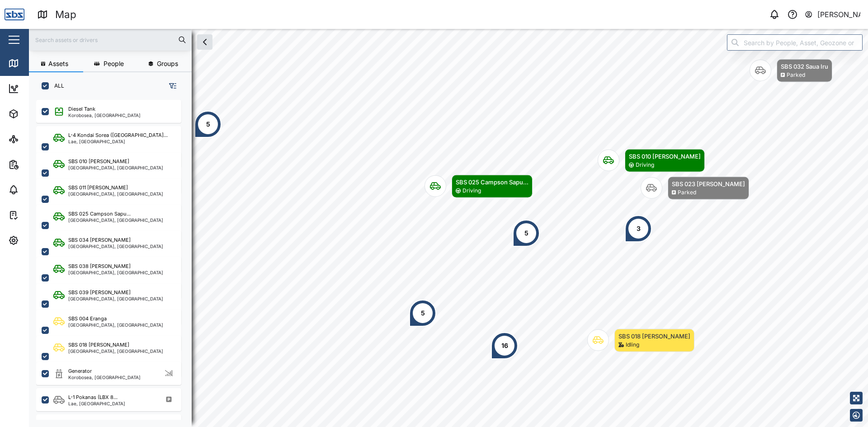 This screenshot has height=427, width=868. I want to click on div: Tasks, so click(36, 215).